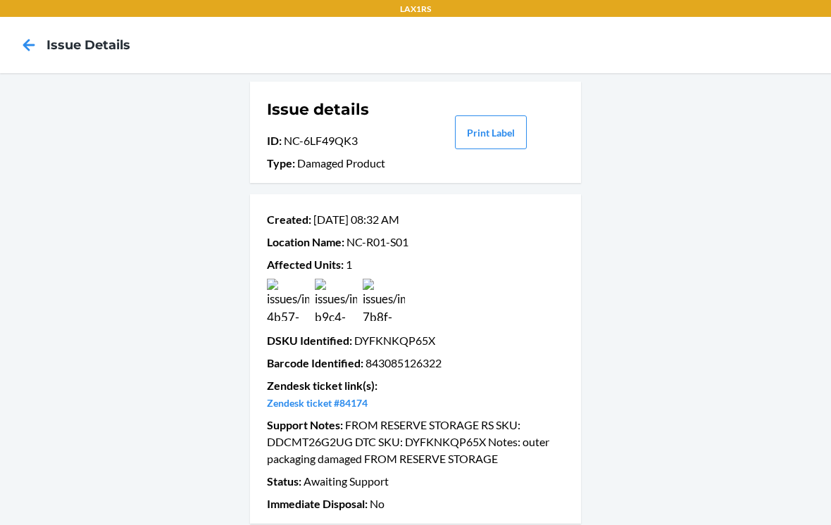  Describe the element at coordinates (284, 481) in the screenshot. I see `span: Status :` at that location.